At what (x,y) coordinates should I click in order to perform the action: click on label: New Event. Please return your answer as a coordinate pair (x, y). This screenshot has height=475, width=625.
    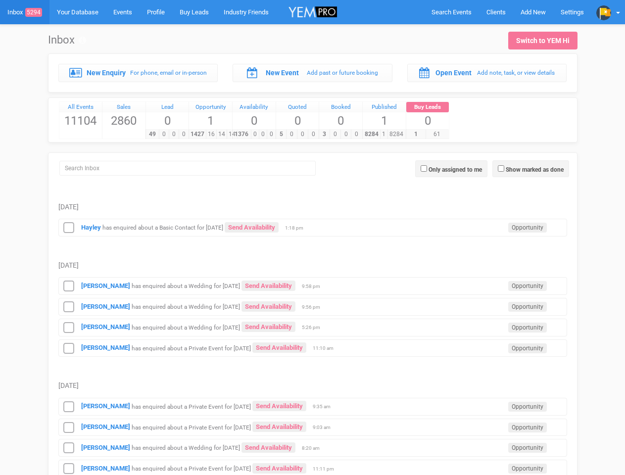
    Looking at the image, I should click on (282, 73).